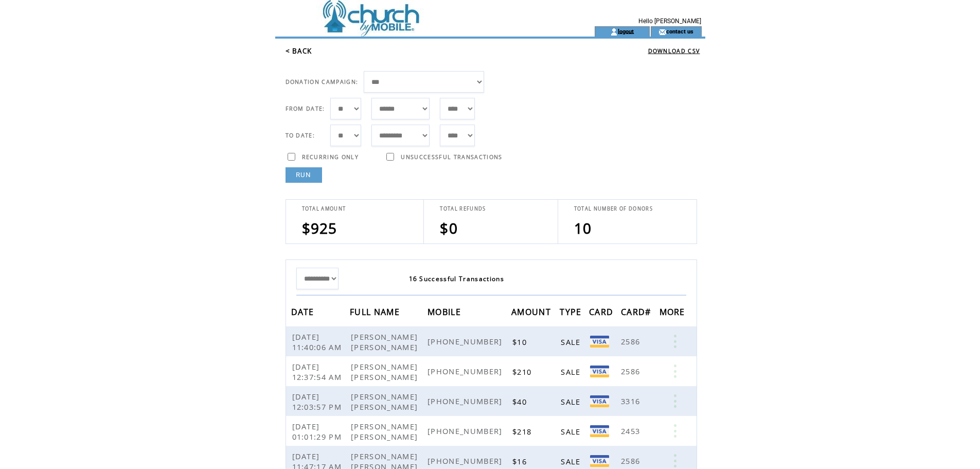 The image size is (980, 469). What do you see at coordinates (299, 51) in the screenshot?
I see `a: < BACK` at bounding box center [299, 51].